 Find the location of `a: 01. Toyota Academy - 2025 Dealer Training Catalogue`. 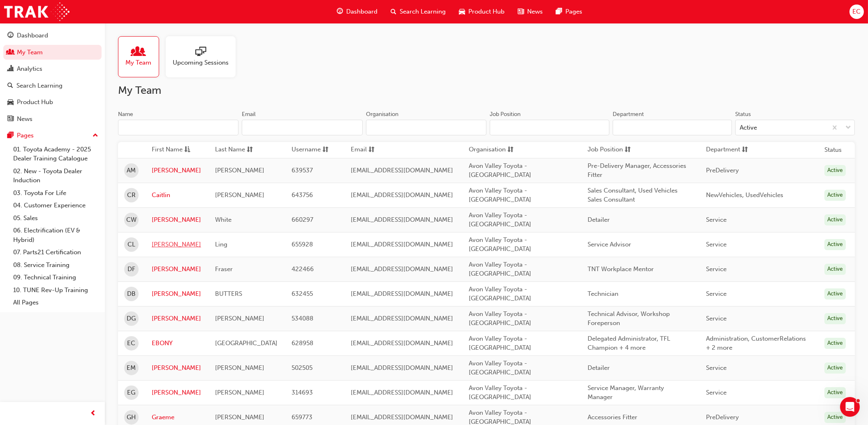

a: 01. Toyota Academy - 2025 Dealer Training Catalogue is located at coordinates (55, 153).